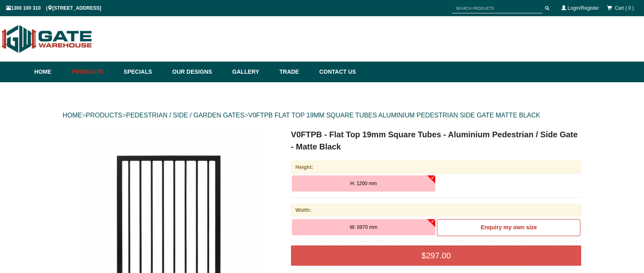  Describe the element at coordinates (436, 141) in the screenshot. I see `h1: V0FTPB - Flat Top 19mm Square Tubes - Aluminium Pedestrian / Side Gate - Matte Black` at that location.